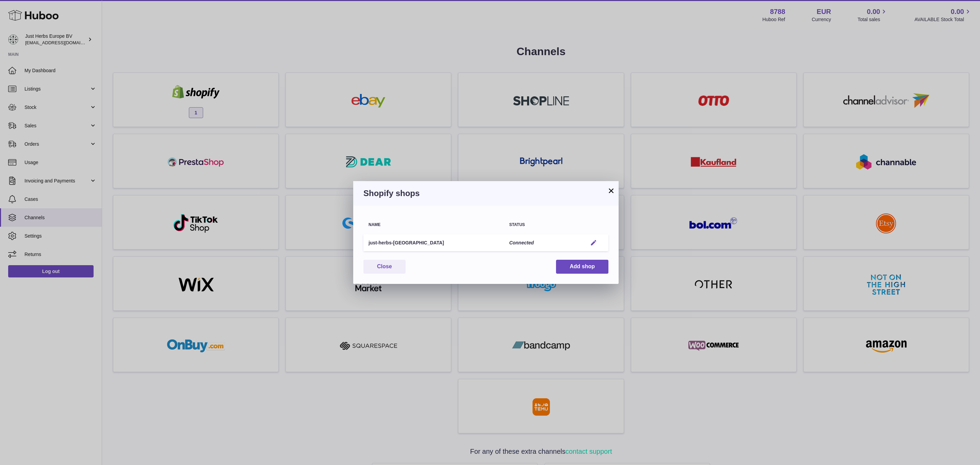 The height and width of the screenshot is (465, 980). I want to click on td: Connected, so click(543, 243).